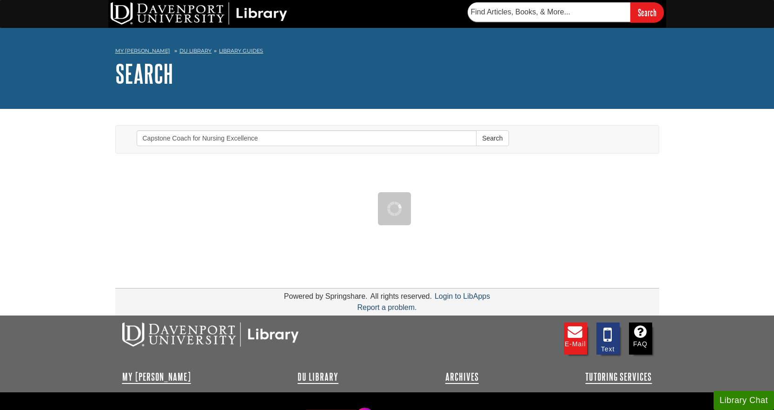 Image resolution: width=774 pixels, height=410 pixels. What do you see at coordinates (492, 138) in the screenshot?
I see `button: Search` at bounding box center [492, 138].